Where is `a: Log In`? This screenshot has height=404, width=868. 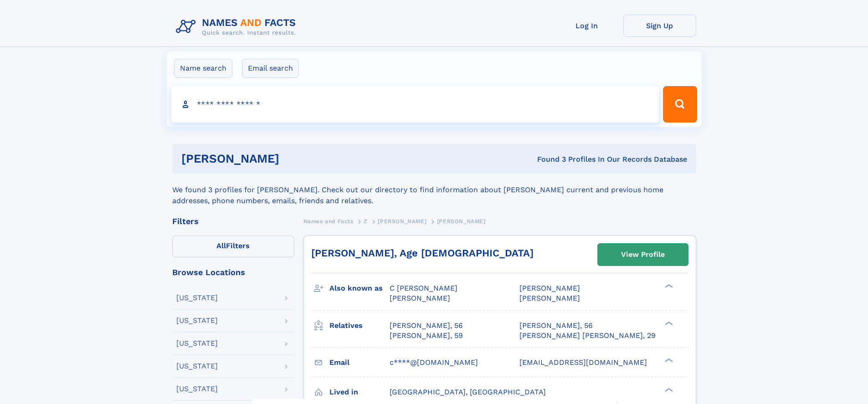
a: Log In is located at coordinates (587, 26).